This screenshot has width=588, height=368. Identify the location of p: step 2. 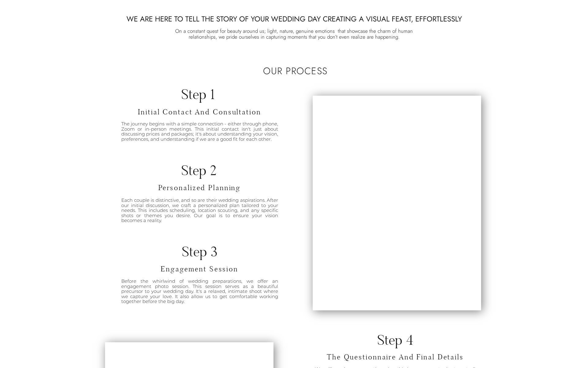
(200, 172).